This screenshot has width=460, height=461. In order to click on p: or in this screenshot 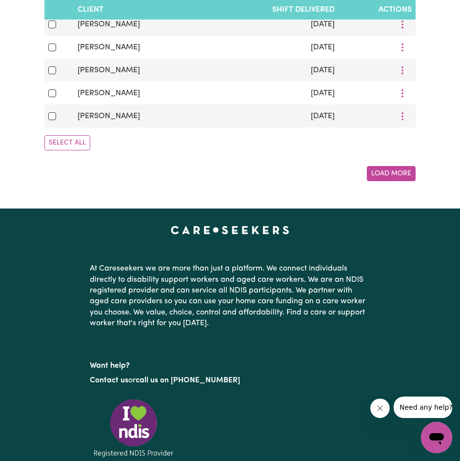, I will do `click(230, 380)`.